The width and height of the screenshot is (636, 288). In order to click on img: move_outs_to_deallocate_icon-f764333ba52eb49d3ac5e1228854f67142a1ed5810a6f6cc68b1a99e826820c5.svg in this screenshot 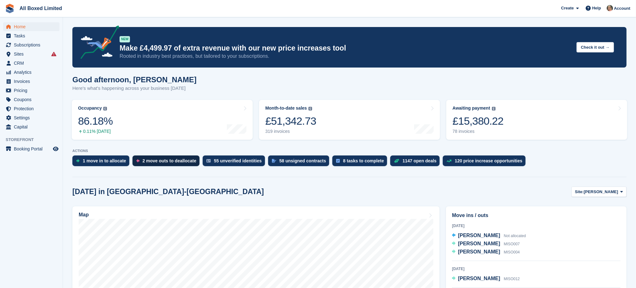, I will do `click(138, 161)`.